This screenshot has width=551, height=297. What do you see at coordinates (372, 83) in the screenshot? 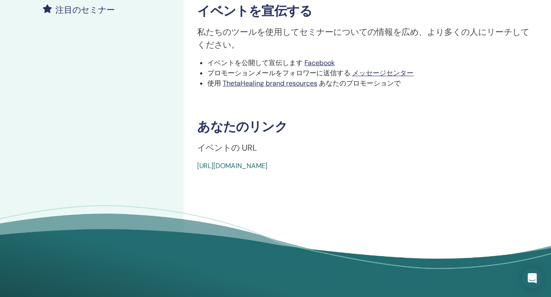
I see `li: 使用 あなたのプロモーションで` at bounding box center [372, 83].